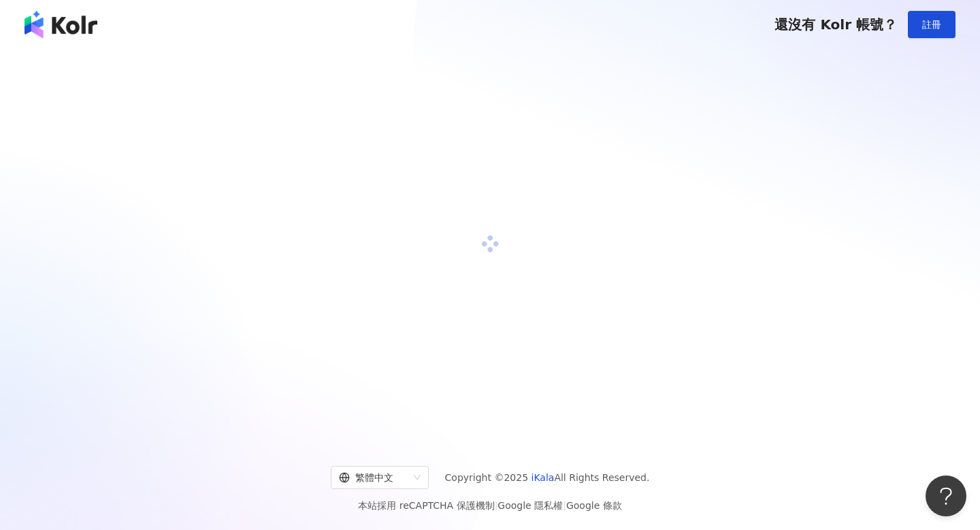  What do you see at coordinates (489, 506) in the screenshot?
I see `span: 本站採用 reCAPTCHA 保護機制` at bounding box center [489, 506].